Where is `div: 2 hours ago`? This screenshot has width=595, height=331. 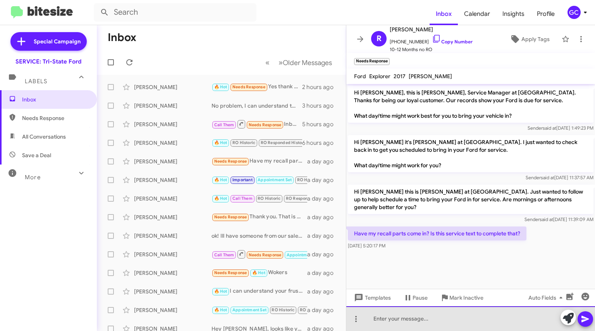
div: 2 hours ago is located at coordinates (321, 87).